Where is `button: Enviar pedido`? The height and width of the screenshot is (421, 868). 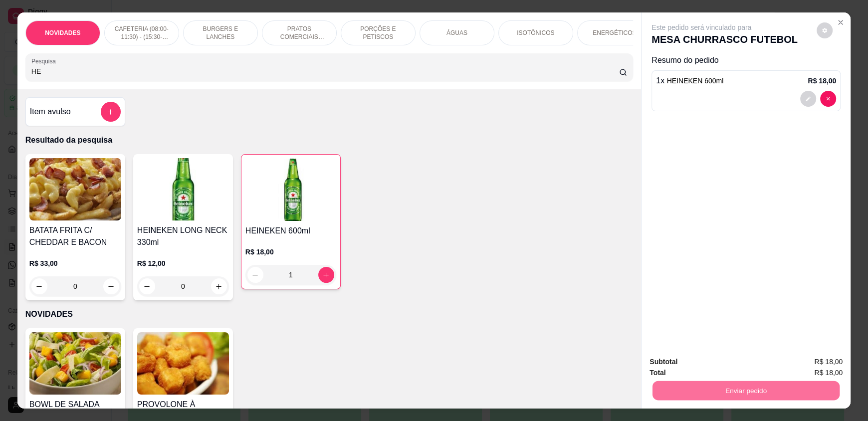 button: Enviar pedido is located at coordinates (745, 390).